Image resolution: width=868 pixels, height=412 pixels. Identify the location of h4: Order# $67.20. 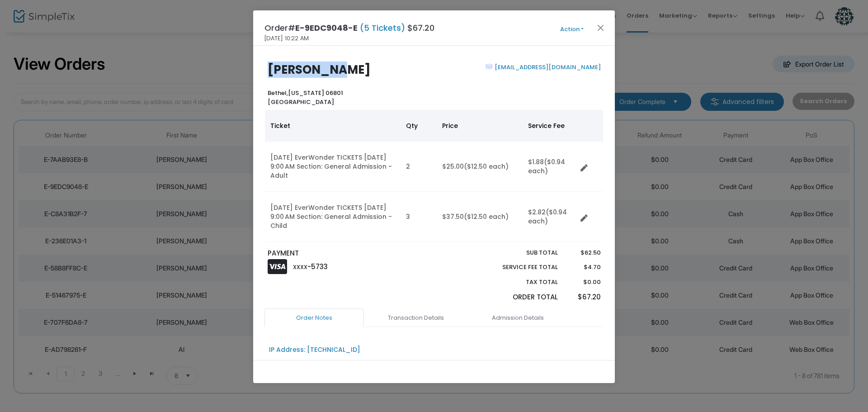
(349, 28).